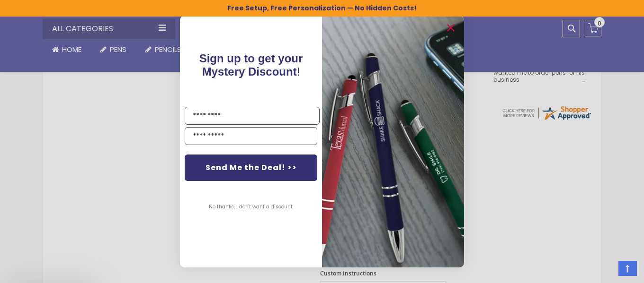 The image size is (644, 283). Describe the element at coordinates (251, 168) in the screenshot. I see `button: Send Me the Deal! >>` at that location.